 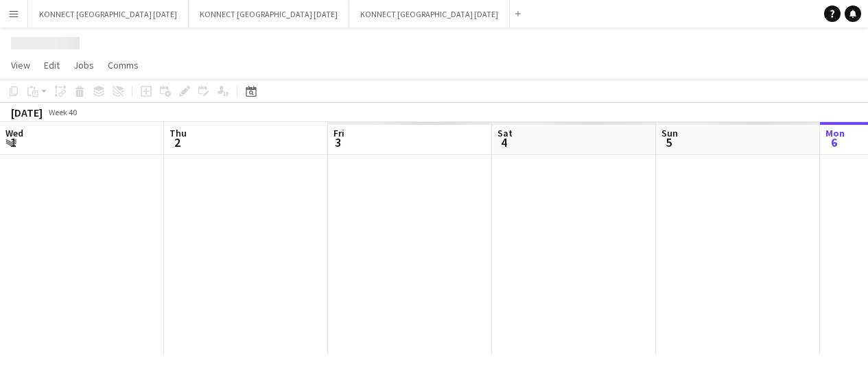 What do you see at coordinates (668, 142) in the screenshot?
I see `span: 5` at bounding box center [668, 142].